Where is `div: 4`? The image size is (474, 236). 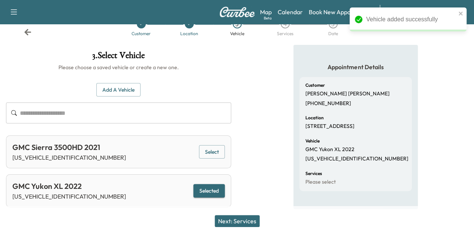
div: 4 is located at coordinates (285, 24).